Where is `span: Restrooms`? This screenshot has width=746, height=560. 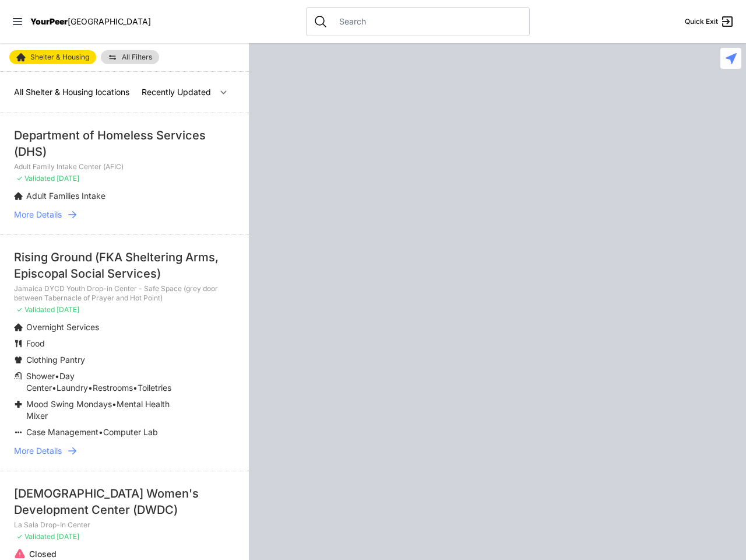 span: Restrooms is located at coordinates (112, 387).